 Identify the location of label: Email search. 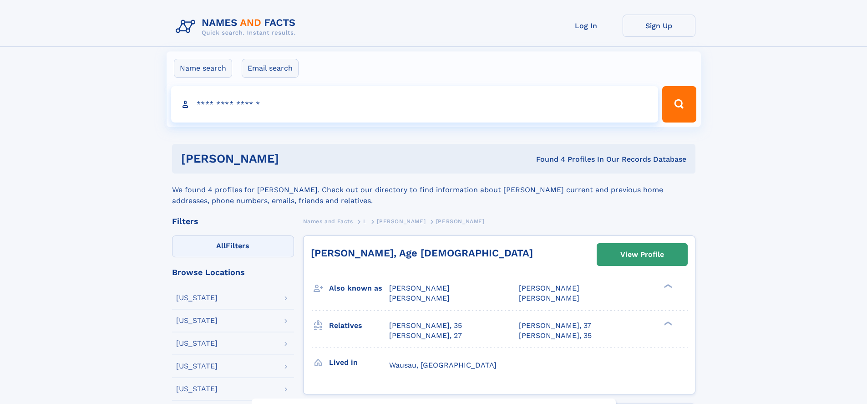
(270, 68).